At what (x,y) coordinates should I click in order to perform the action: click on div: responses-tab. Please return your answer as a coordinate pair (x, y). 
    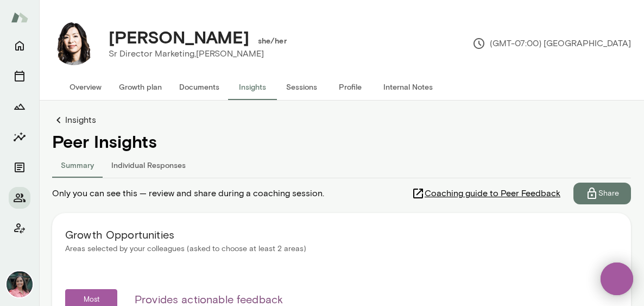
    Looking at the image, I should click on (342, 165).